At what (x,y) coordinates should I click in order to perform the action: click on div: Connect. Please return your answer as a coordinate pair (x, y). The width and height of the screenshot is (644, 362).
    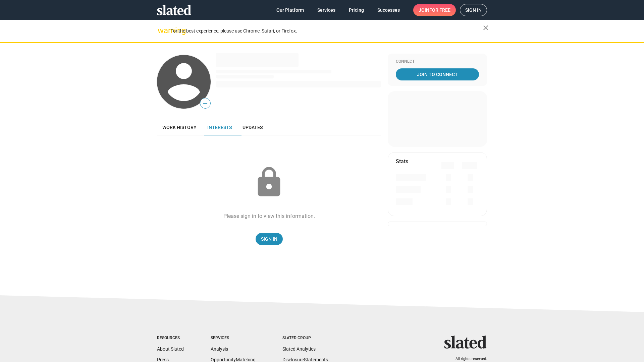
    Looking at the image, I should click on (437, 62).